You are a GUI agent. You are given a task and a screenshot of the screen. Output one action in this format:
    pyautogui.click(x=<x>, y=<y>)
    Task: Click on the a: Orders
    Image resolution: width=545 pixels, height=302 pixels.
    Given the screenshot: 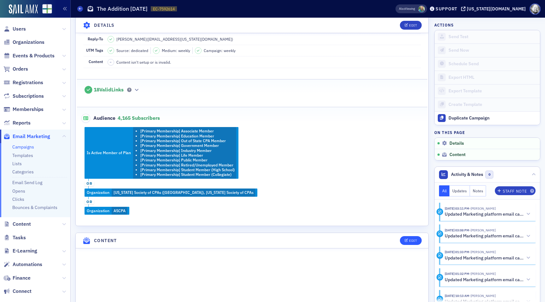 What is the action you would take?
    pyautogui.click(x=16, y=69)
    